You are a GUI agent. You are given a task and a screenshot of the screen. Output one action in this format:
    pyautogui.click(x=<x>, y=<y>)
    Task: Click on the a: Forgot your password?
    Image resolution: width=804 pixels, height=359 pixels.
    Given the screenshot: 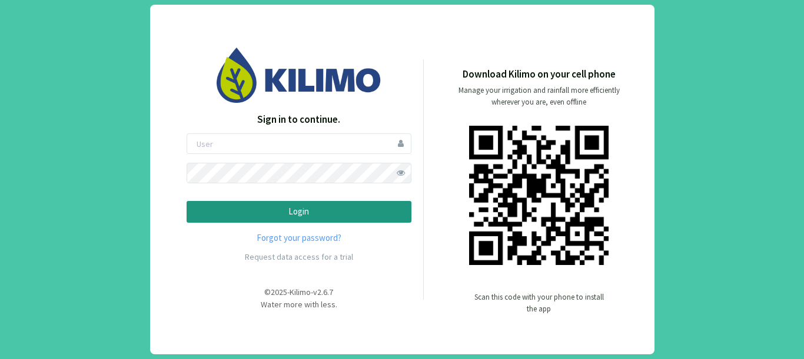 What is the action you would take?
    pyautogui.click(x=299, y=238)
    